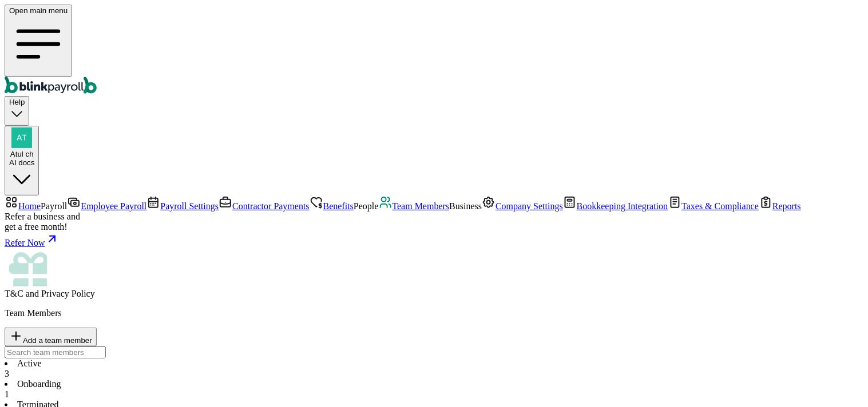  I want to click on span: People, so click(366, 206).